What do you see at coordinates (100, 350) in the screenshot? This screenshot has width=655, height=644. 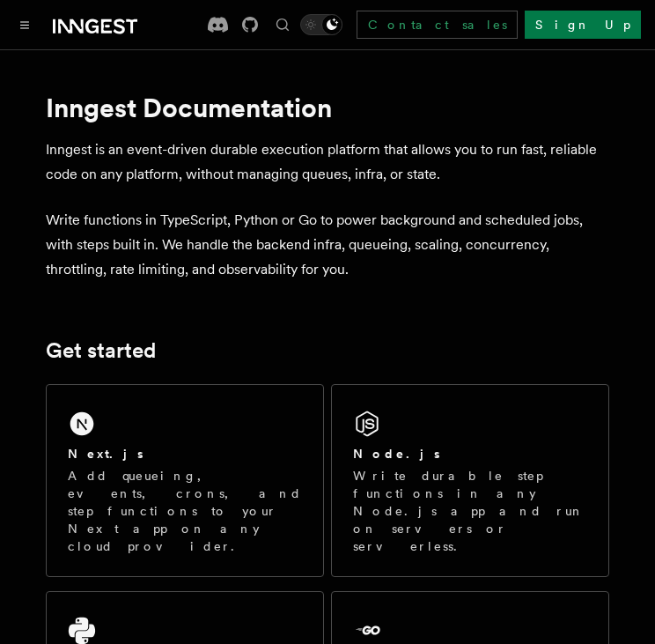 I see `a: Get started` at bounding box center [100, 350].